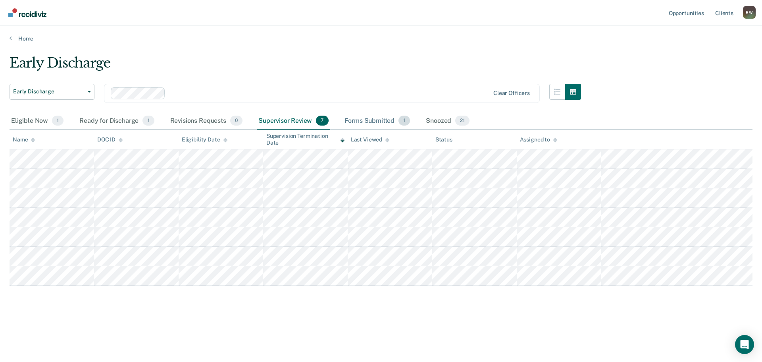 The width and height of the screenshot is (762, 362). What do you see at coordinates (27, 13) in the screenshot?
I see `img: Recidiviz` at bounding box center [27, 13].